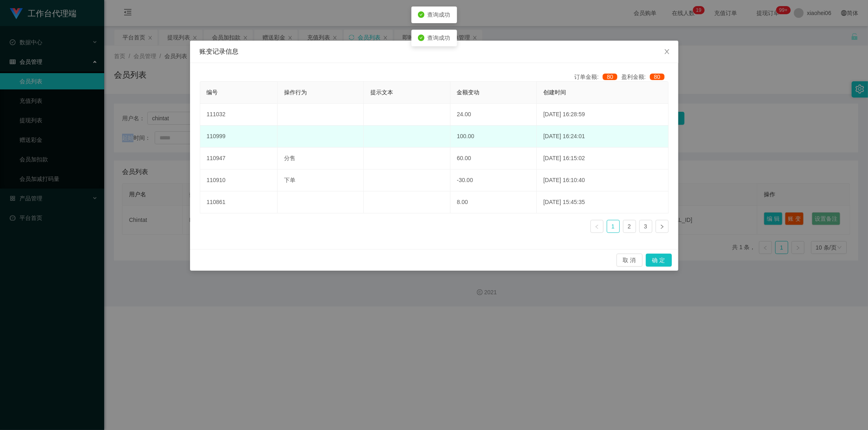 The height and width of the screenshot is (430, 868). What do you see at coordinates (434, 52) in the screenshot?
I see `div: 账变记录信息` at bounding box center [434, 52].